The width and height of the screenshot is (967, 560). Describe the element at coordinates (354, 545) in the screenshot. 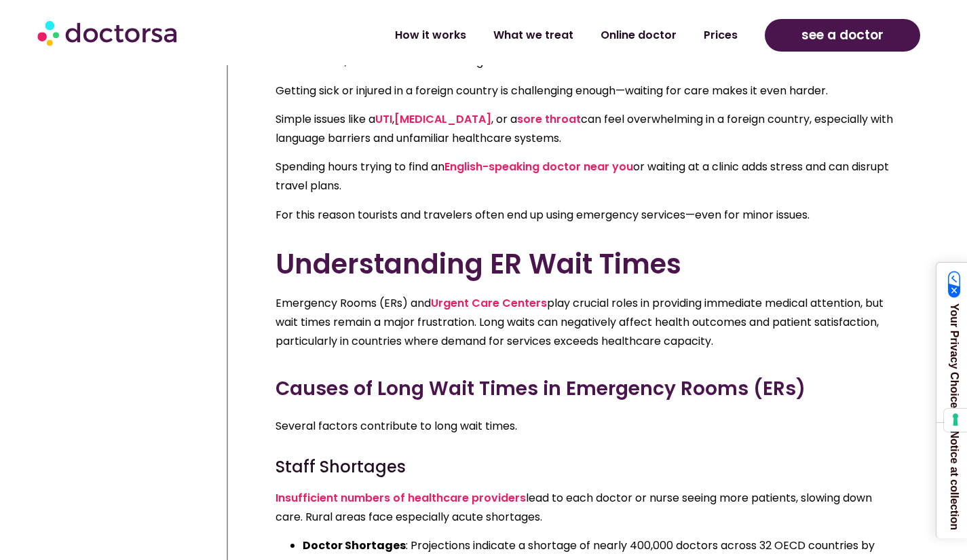

I see `strong: Doctor Shortages` at that location.